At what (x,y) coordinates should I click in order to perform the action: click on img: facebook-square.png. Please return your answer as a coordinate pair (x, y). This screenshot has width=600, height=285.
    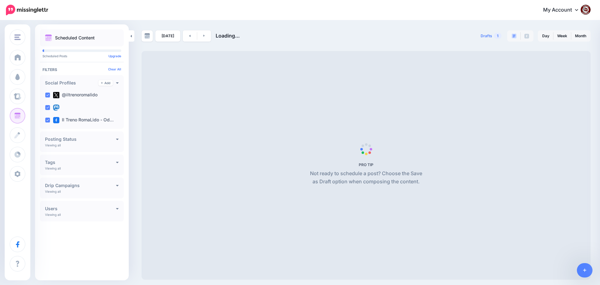
    Looking at the image, I should click on (56, 120).